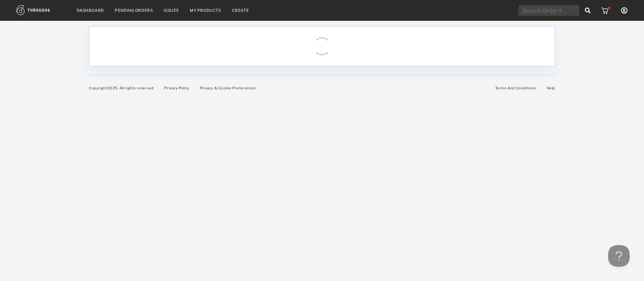 The image size is (644, 281). I want to click on a: Privacy Policy, so click(176, 88).